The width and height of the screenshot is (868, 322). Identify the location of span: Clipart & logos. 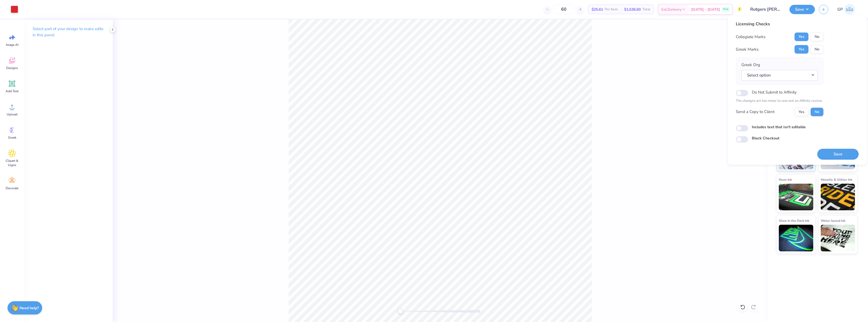
(12, 163).